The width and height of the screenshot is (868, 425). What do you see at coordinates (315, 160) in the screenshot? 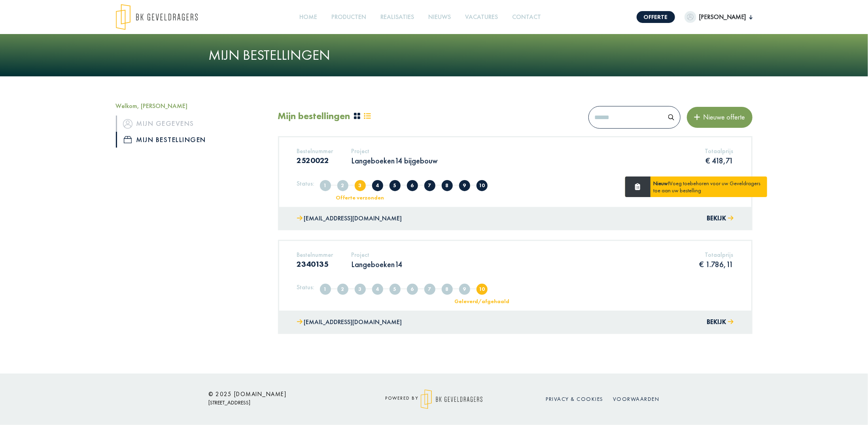
I see `h3: 2520022` at bounding box center [315, 160].